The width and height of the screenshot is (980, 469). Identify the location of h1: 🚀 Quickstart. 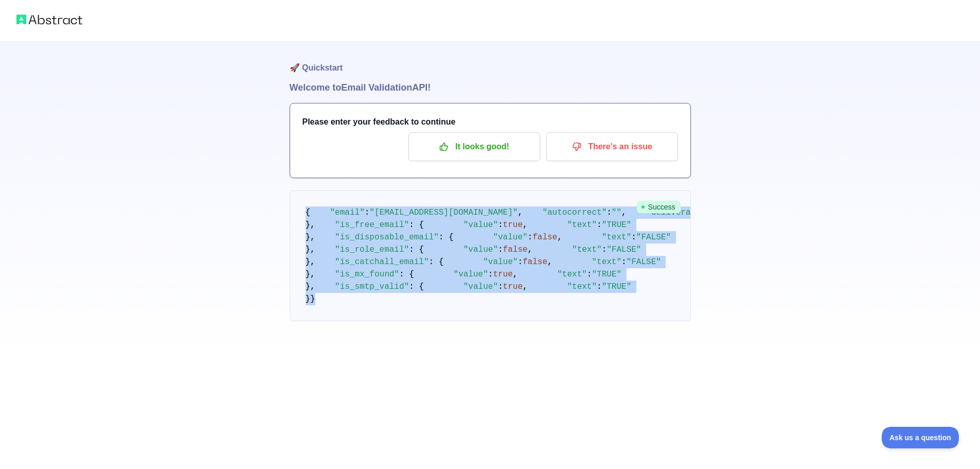
(491, 61).